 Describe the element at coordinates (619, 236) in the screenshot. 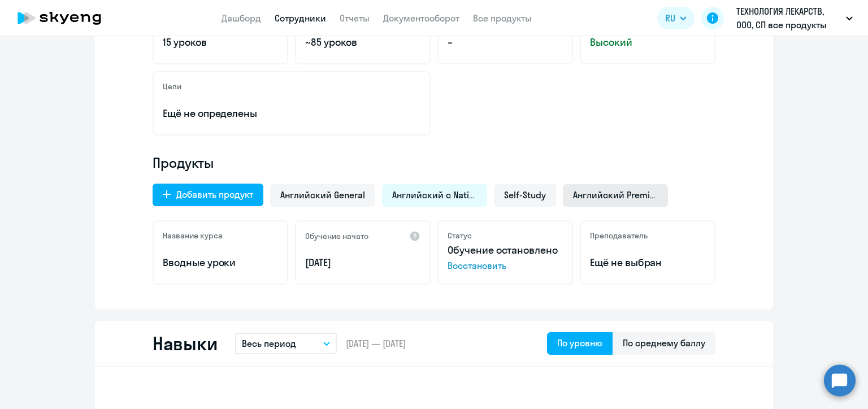

I see `h5: Преподаватель` at that location.